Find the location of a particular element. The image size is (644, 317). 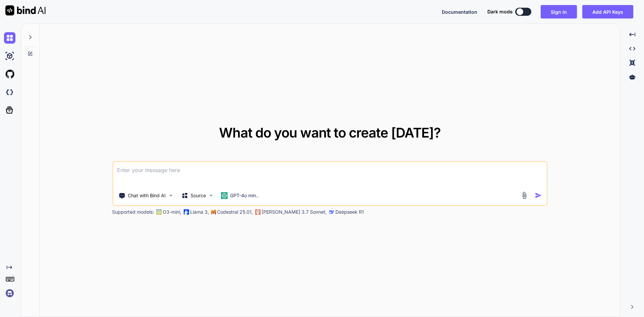

img: Bind AI is located at coordinates (25, 10).